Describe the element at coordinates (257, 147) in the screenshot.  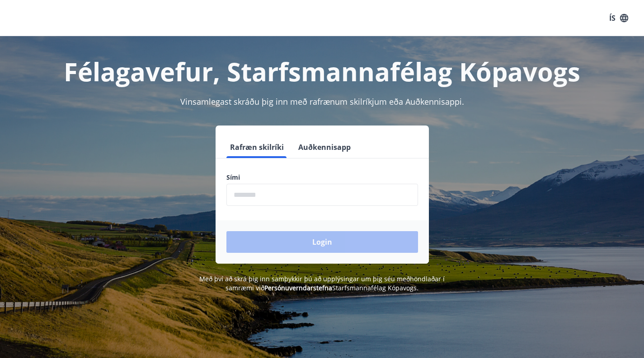
I see `button: Rafræn skilríki` at that location.